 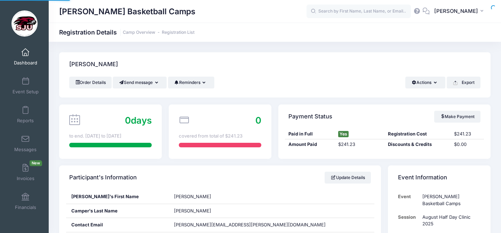 What do you see at coordinates (117, 211) in the screenshot?
I see `div: Camper's Last Name` at bounding box center [117, 211].